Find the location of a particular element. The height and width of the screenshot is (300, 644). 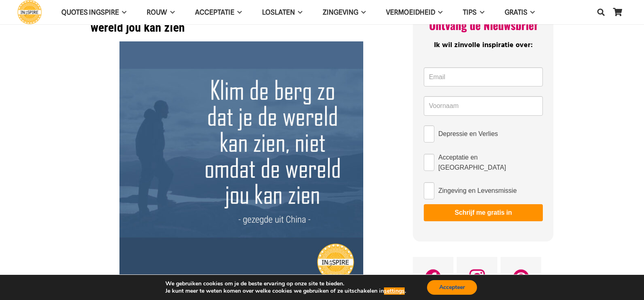

a: ZingevingZingeving Menu is located at coordinates (344, 12).